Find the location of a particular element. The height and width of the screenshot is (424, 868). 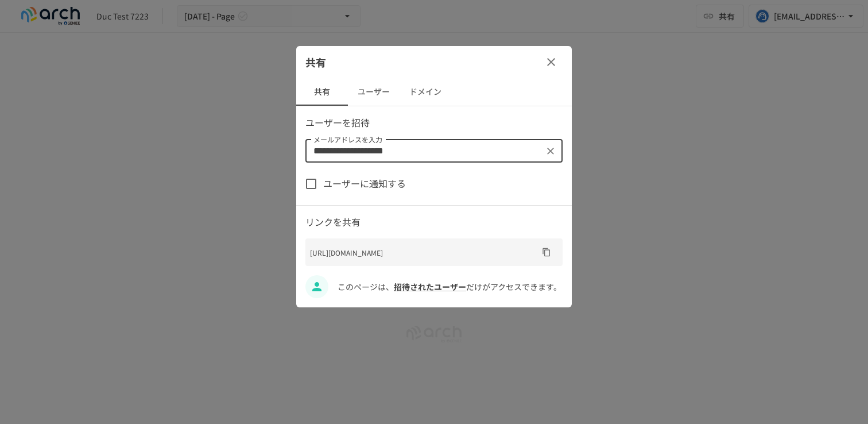

label: メールアドレスを入力 is located at coordinates (348, 139).